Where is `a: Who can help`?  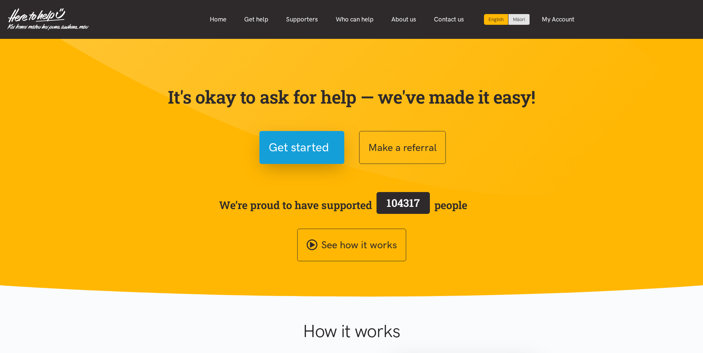 a: Who can help is located at coordinates (355, 19).